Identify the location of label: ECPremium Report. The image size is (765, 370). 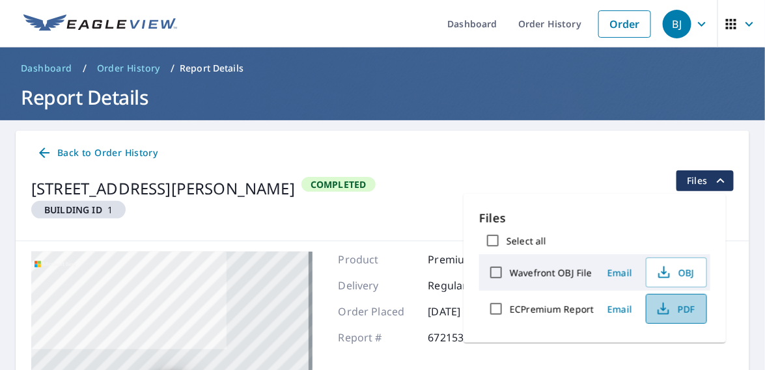
(551, 309).